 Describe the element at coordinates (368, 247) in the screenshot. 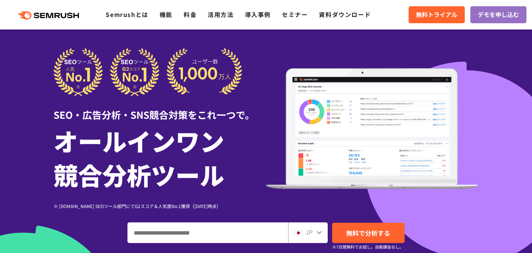

I see `small: ※7日間無料でお試し。自動課金なし。` at that location.